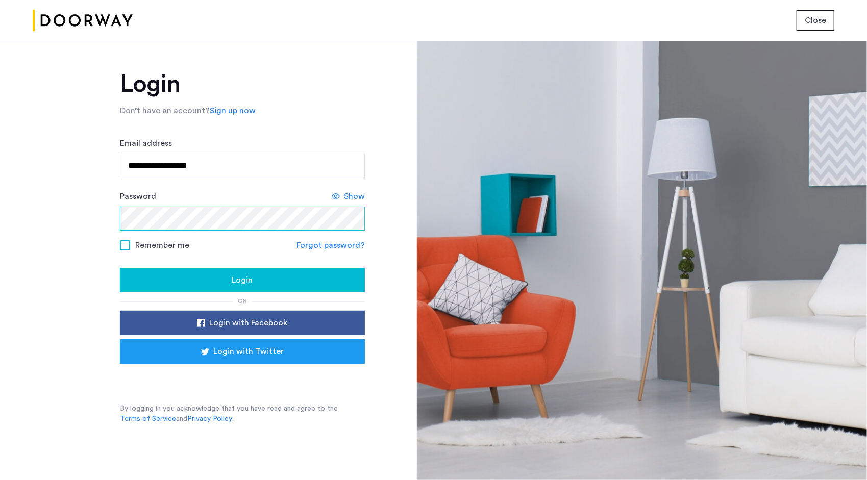 This screenshot has width=867, height=480. I want to click on span: Don’t have an account?, so click(165, 111).